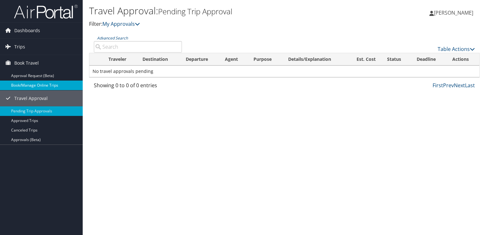 Image resolution: width=486 pixels, height=235 pixels. What do you see at coordinates (448, 85) in the screenshot?
I see `a: Prev` at bounding box center [448, 85].